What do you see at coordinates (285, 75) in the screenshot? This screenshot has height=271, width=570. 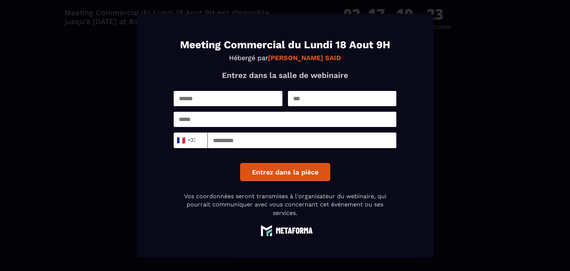 I see `p: Entrez dans la salle de webinaire` at bounding box center [285, 75].